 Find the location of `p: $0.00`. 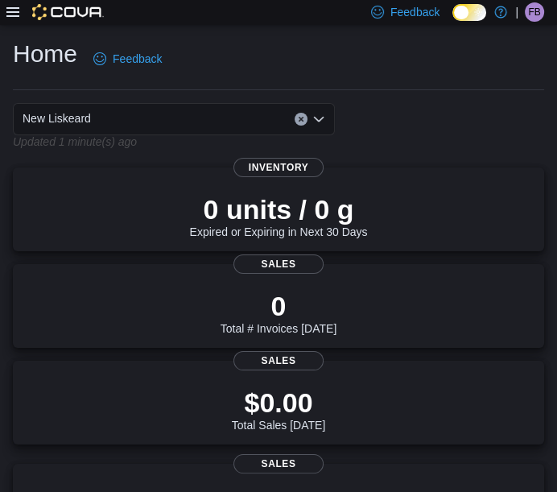

p: $0.00 is located at coordinates (279, 403).